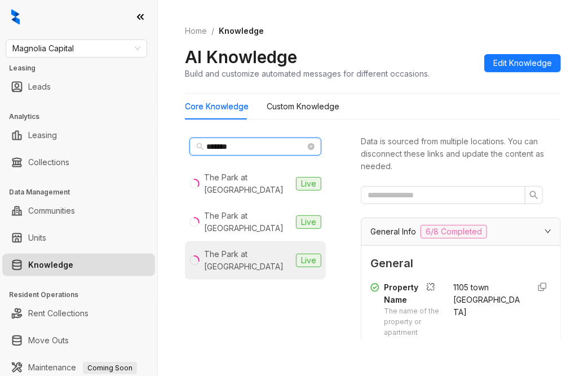  Describe the element at coordinates (78, 162) in the screenshot. I see `li: Collections` at that location.